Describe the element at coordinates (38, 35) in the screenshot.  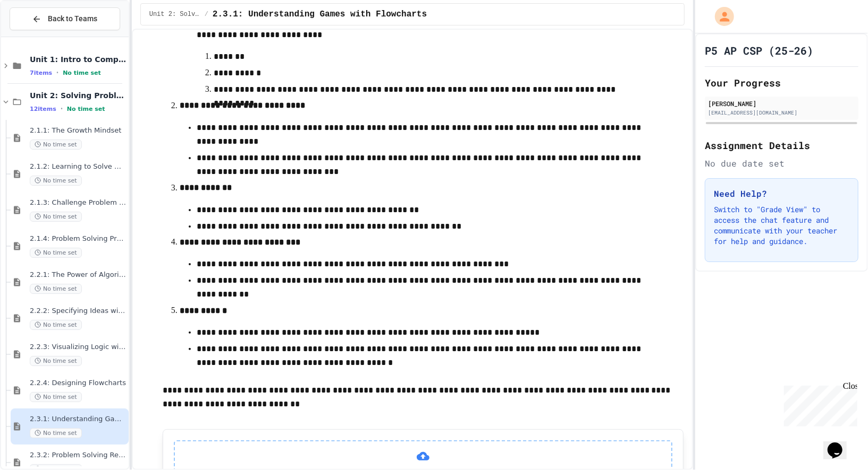
I see `div: Chat with us now!Close` at that location.